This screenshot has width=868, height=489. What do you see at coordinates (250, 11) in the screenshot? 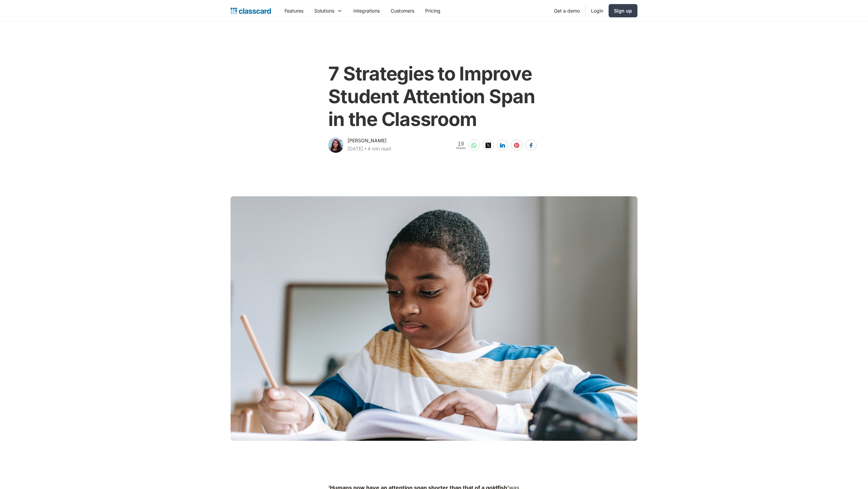
I see `a: home` at bounding box center [250, 11].